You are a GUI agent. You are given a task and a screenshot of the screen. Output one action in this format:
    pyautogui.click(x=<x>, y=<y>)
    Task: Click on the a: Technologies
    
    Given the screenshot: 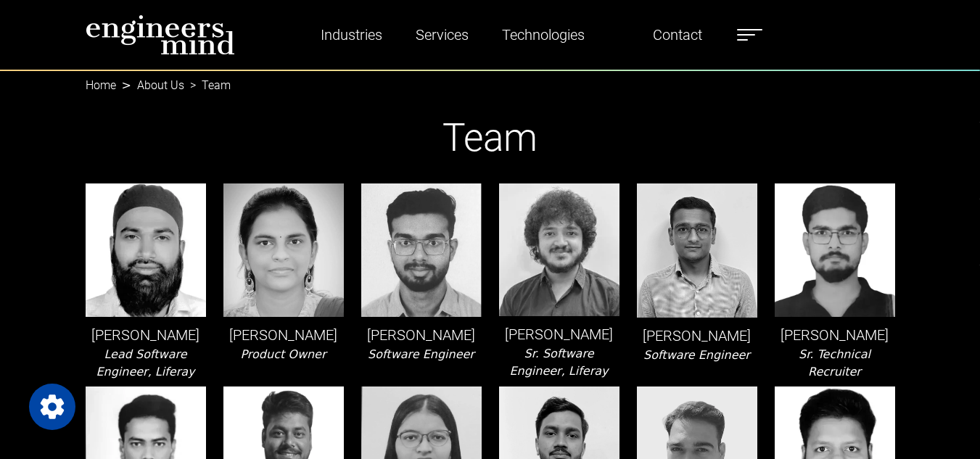 What is the action you would take?
    pyautogui.click(x=544, y=35)
    